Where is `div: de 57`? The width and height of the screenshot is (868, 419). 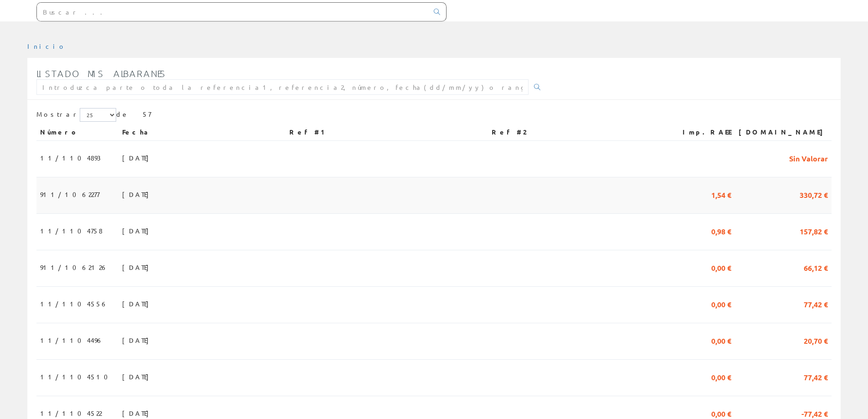
div: de 57 is located at coordinates (433, 116).